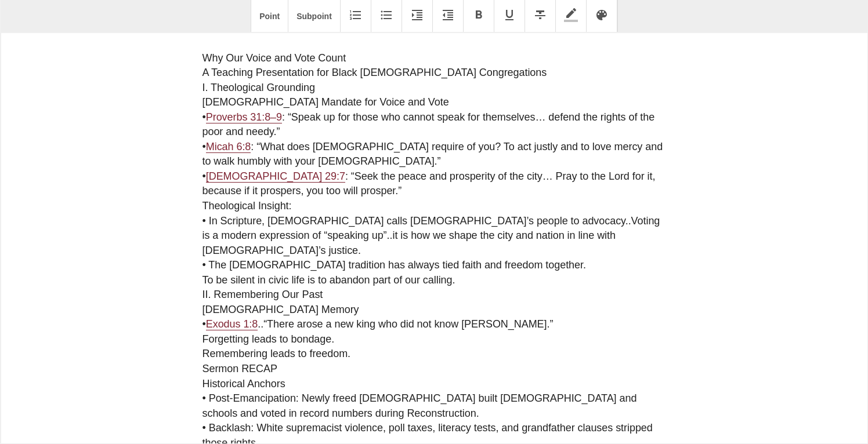 This screenshot has height=444, width=868. Describe the element at coordinates (435, 125) in the screenshot. I see `p: • : “Speak up for those who cannot speak for themselves… defend the rights of the poor and needy.”` at that location.